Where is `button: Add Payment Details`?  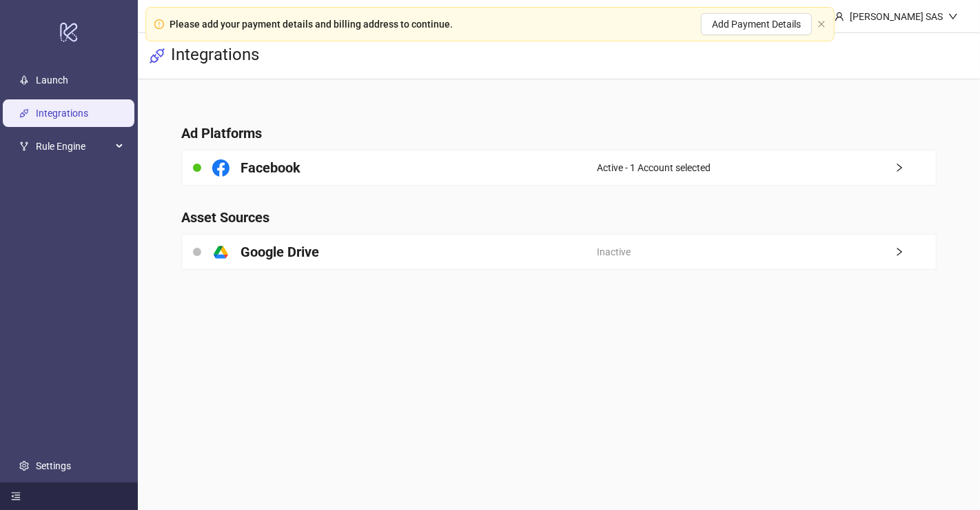
button: Add Payment Details is located at coordinates (755, 24).